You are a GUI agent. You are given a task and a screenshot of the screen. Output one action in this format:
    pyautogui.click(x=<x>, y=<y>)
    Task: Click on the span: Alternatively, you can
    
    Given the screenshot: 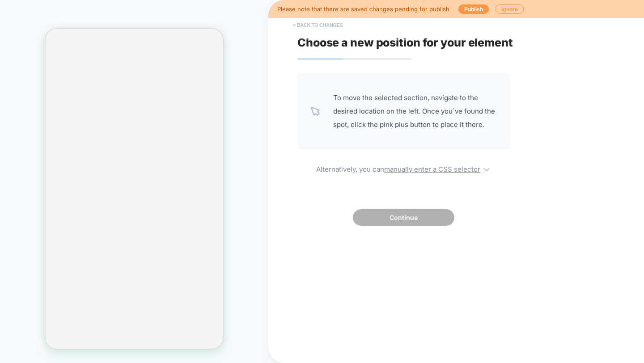 What is the action you would take?
    pyautogui.click(x=404, y=168)
    